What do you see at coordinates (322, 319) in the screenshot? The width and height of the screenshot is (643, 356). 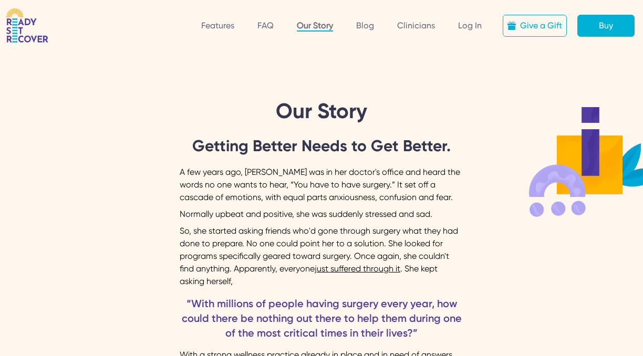 I see `div: “With millions of people having surgery every year, how could there be nothing out there to help ...` at bounding box center [322, 319].